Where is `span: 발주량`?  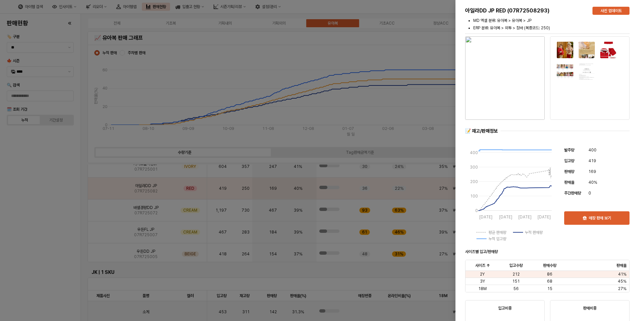 span: 발주량 is located at coordinates (569, 150).